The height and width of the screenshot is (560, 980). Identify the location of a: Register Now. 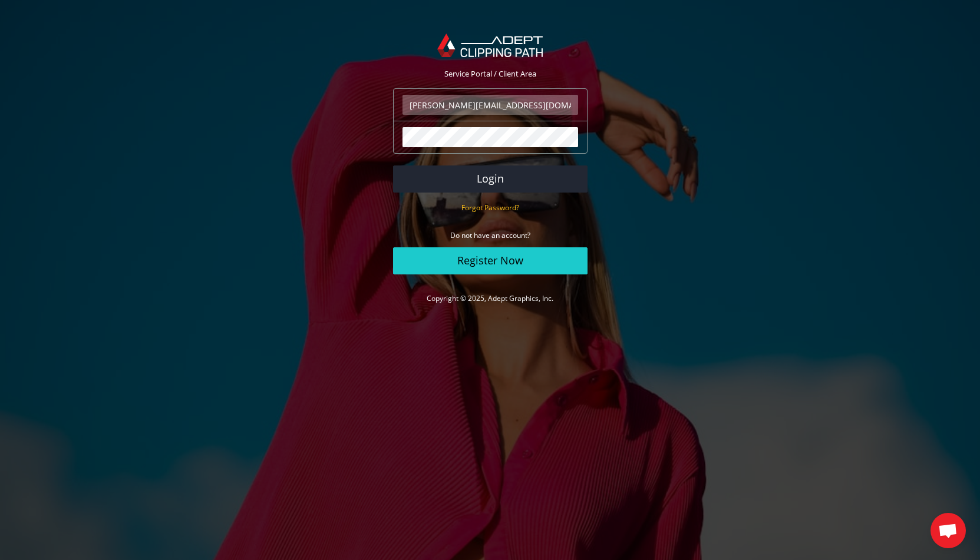
(490, 261).